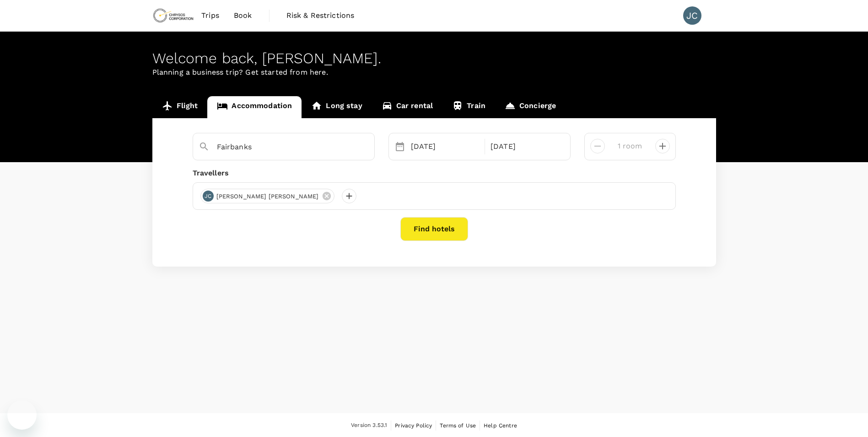 The width and height of the screenshot is (868, 437). I want to click on a: Help Centre, so click(500, 425).